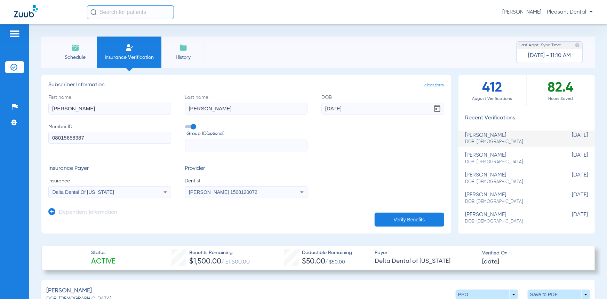 The image size is (607, 299). I want to click on img: Schedule, so click(76, 48).